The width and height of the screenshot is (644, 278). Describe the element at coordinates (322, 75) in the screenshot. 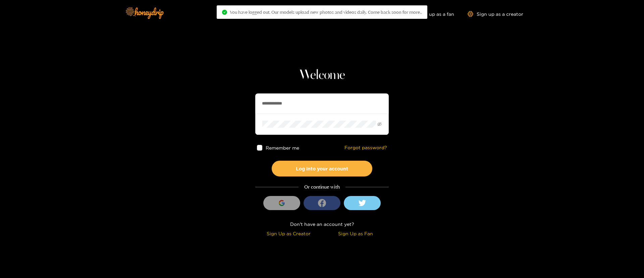

I see `h1: Welcome` at that location.